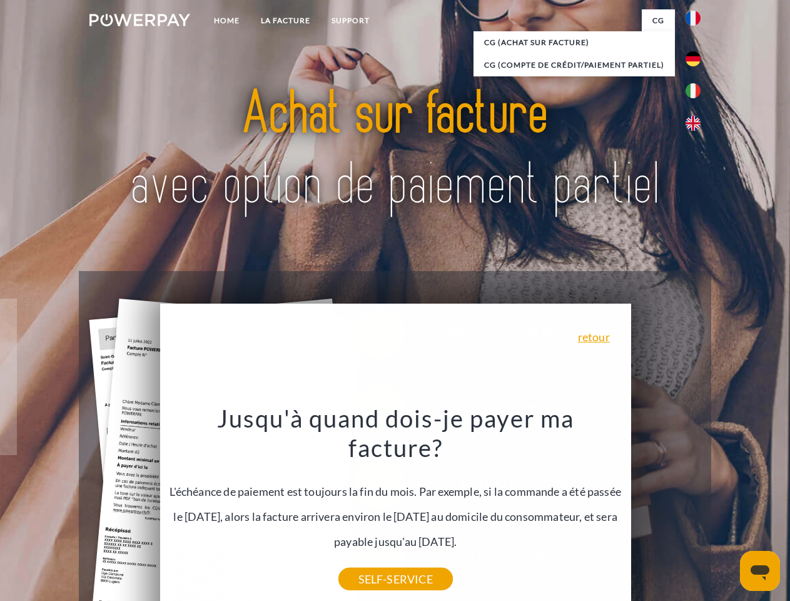 This screenshot has height=601, width=790. What do you see at coordinates (574, 65) in the screenshot?
I see `a: CG (Compte de crédit/paiement partiel)` at bounding box center [574, 65].